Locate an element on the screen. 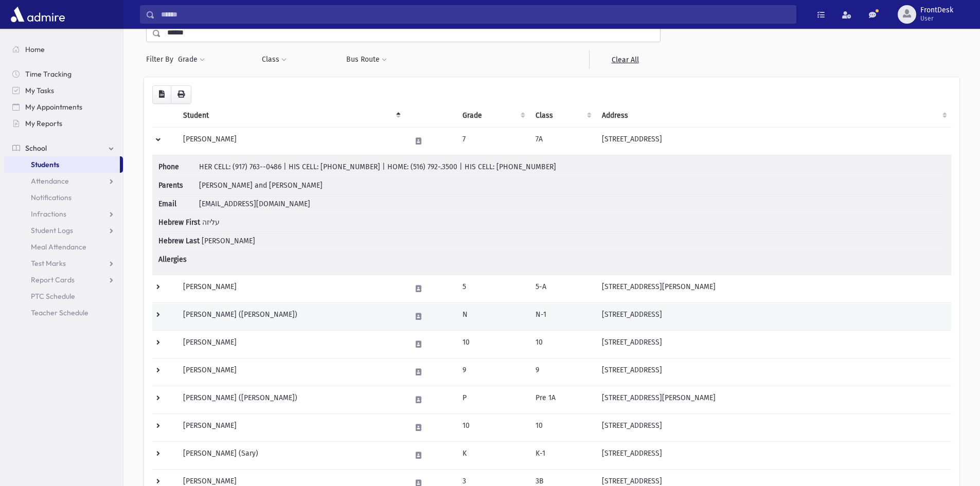  td: K is located at coordinates (493, 455).